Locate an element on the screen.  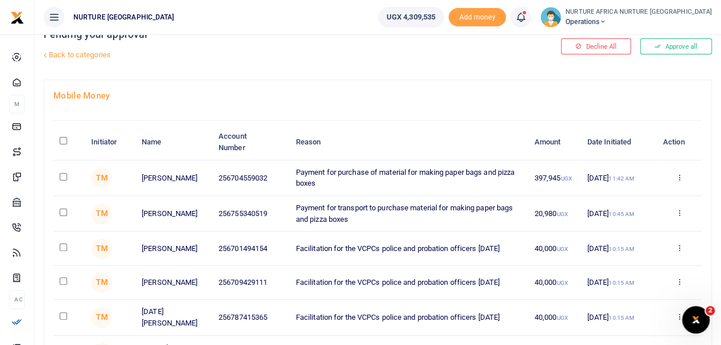
button: Decline All is located at coordinates (596, 46).